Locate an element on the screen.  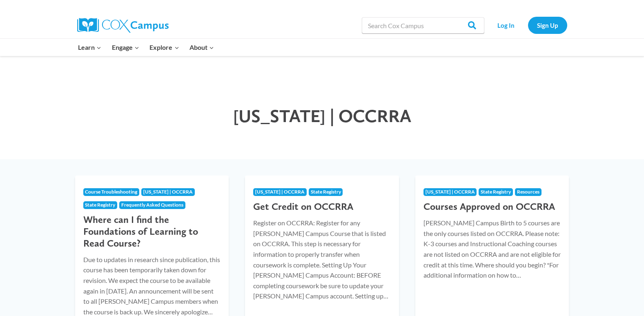
span: Engage is located at coordinates (125, 47).